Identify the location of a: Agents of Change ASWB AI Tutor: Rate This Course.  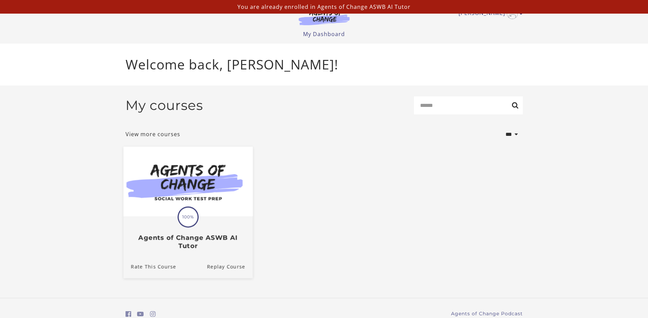
(149, 266).